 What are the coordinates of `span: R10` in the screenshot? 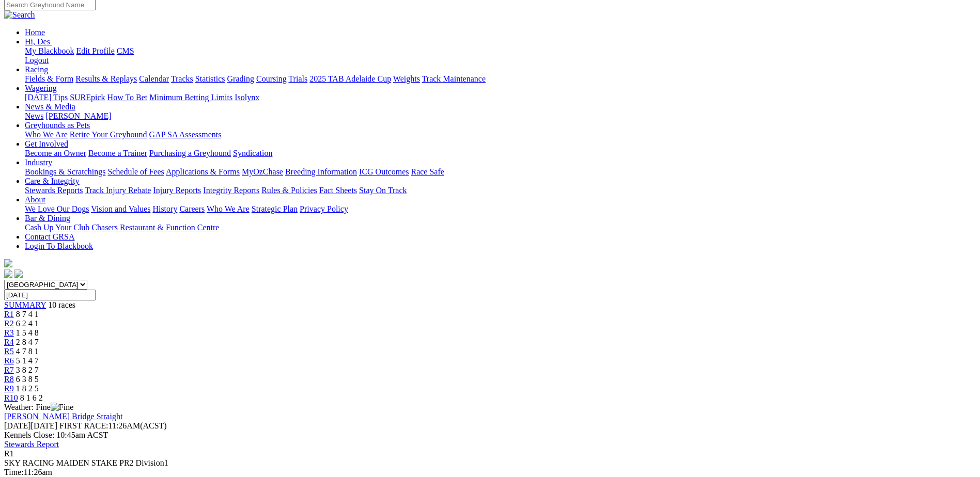 It's located at (11, 397).